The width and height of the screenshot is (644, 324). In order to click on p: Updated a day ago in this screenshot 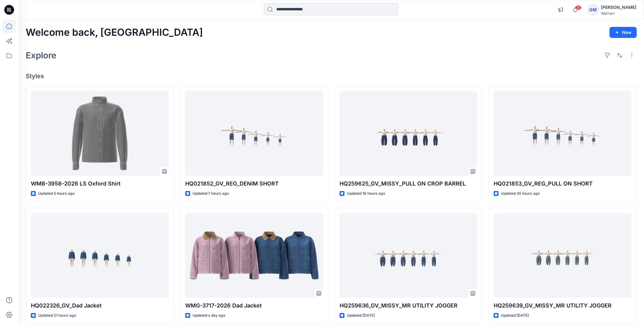, I will do `click(209, 315)`.